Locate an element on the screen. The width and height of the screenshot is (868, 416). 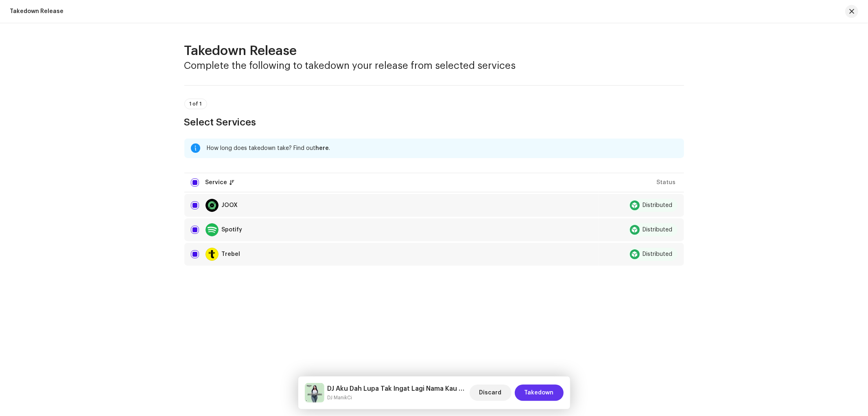
span: here is located at coordinates (323, 149).